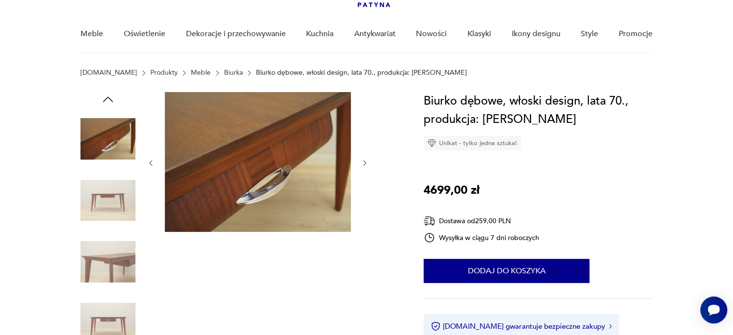 This screenshot has height=335, width=733. Describe the element at coordinates (145, 34) in the screenshot. I see `a: Oświetlenie` at that location.